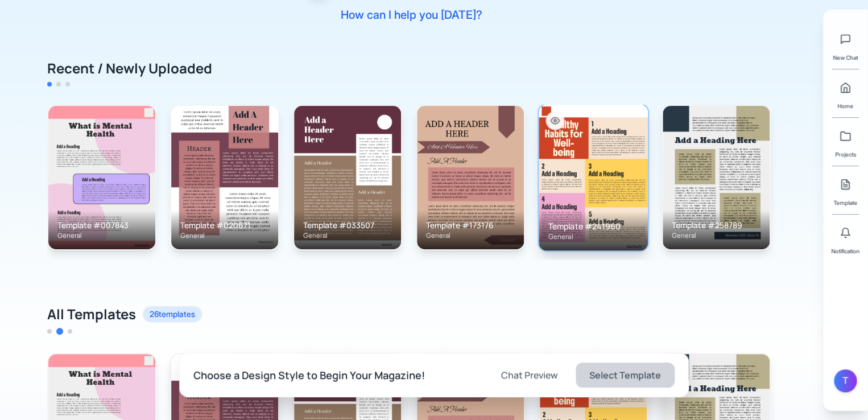 This screenshot has height=420, width=868. I want to click on button: Select Template, so click(626, 375).